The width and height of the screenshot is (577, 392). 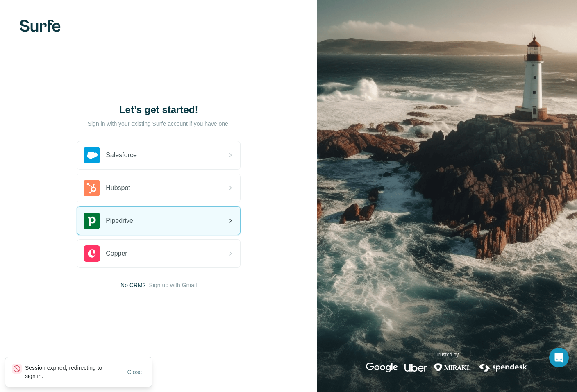 What do you see at coordinates (91, 155) in the screenshot?
I see `img: salesforce's logo` at bounding box center [91, 155].